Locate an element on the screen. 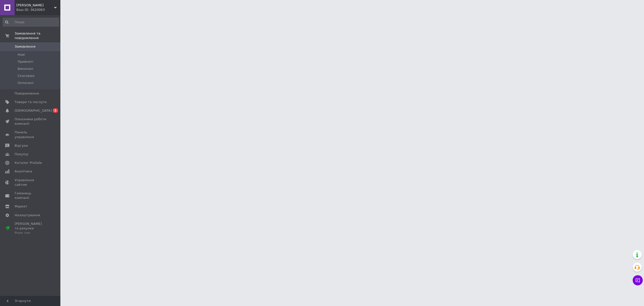  input: Пошук is located at coordinates (31, 22).